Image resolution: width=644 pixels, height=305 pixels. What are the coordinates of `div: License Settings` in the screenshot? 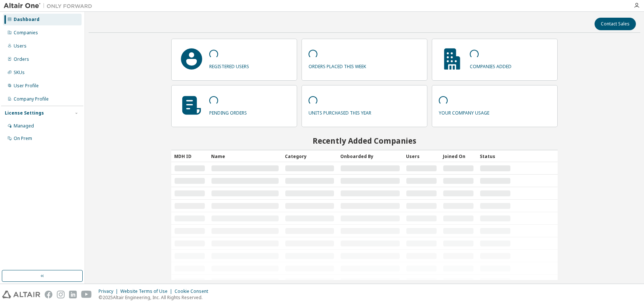 It's located at (25, 113).